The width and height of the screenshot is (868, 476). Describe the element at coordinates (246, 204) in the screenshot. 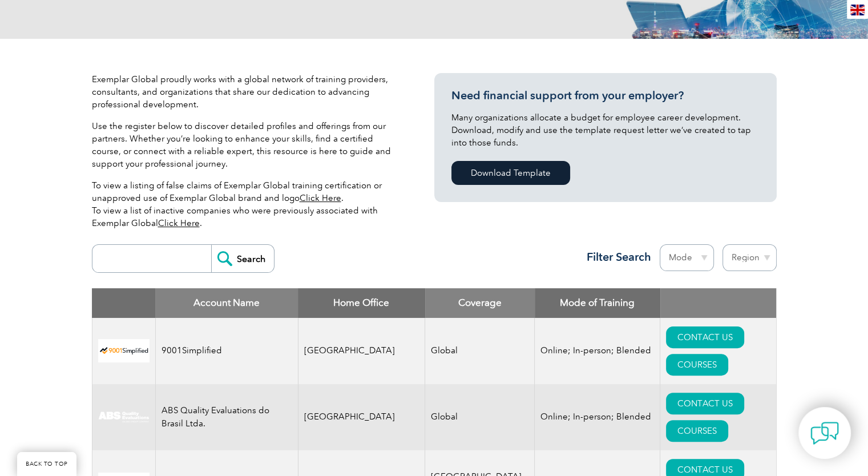

I see `p: To view a listing of false claims of Exemplar Global training certification or unapproved use of ...` at that location.